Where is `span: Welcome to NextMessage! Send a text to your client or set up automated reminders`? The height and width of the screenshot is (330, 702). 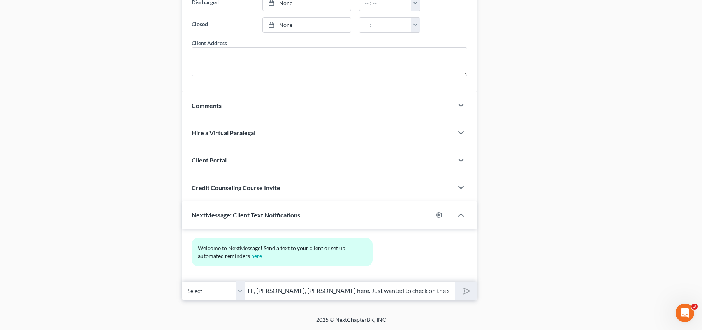 span: Welcome to NextMessage! Send a text to your client or set up automated reminders is located at coordinates (272, 252).